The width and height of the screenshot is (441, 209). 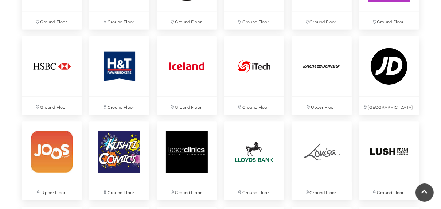 I want to click on a: Laser Clinic Ground Floor, so click(x=186, y=160).